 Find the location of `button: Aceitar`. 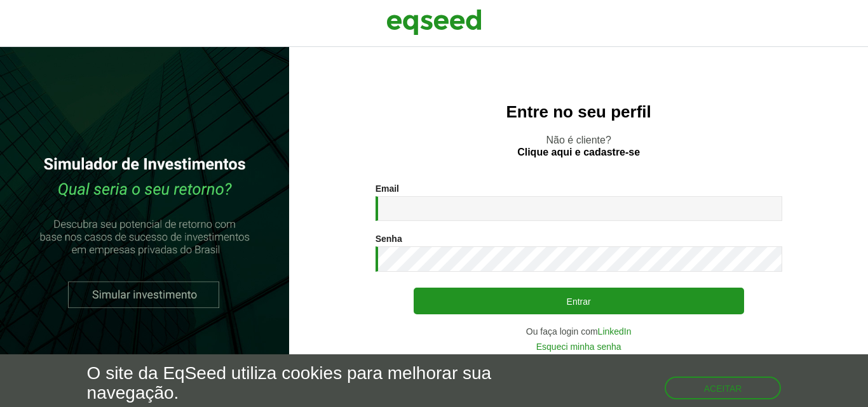

button: Aceitar is located at coordinates (723, 388).